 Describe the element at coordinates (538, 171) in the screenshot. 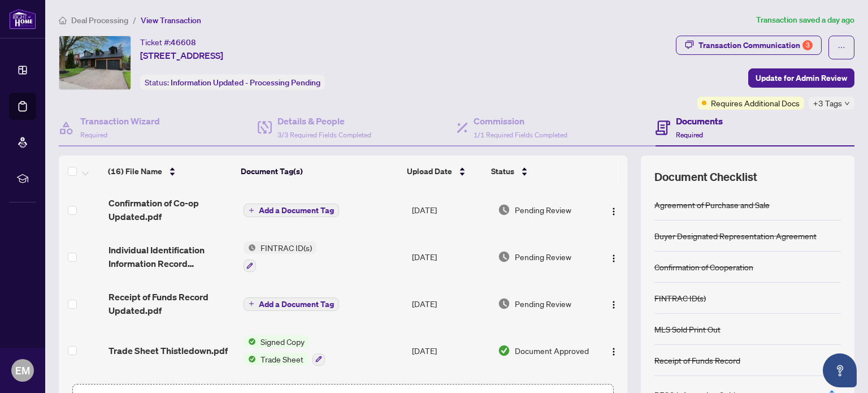

I see `th: Status` at that location.